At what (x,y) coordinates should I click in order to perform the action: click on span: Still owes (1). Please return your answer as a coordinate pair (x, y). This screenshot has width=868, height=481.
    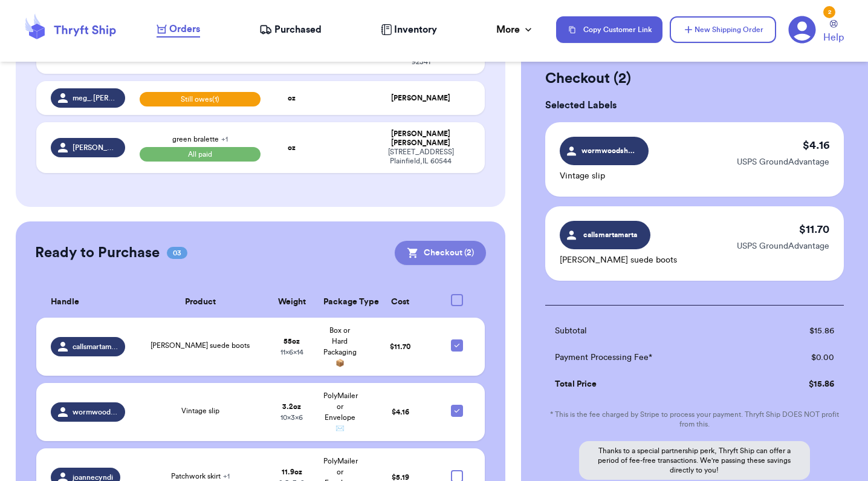
    Looking at the image, I should click on (199, 99).